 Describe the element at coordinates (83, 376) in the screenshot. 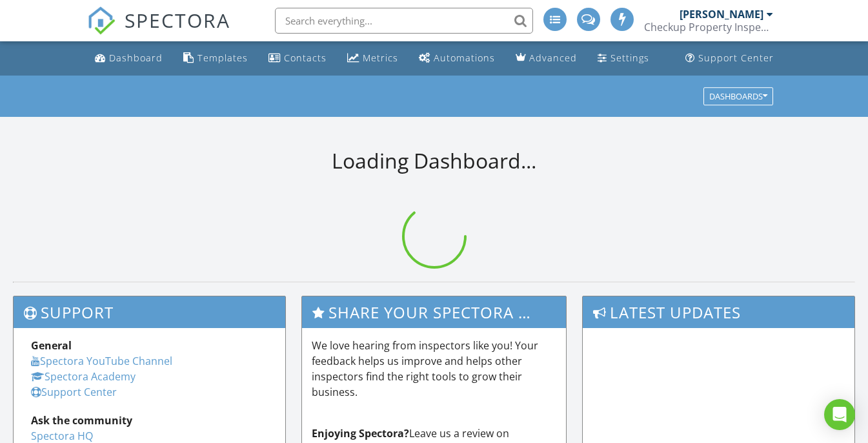

I see `a: Spectora Academy` at that location.